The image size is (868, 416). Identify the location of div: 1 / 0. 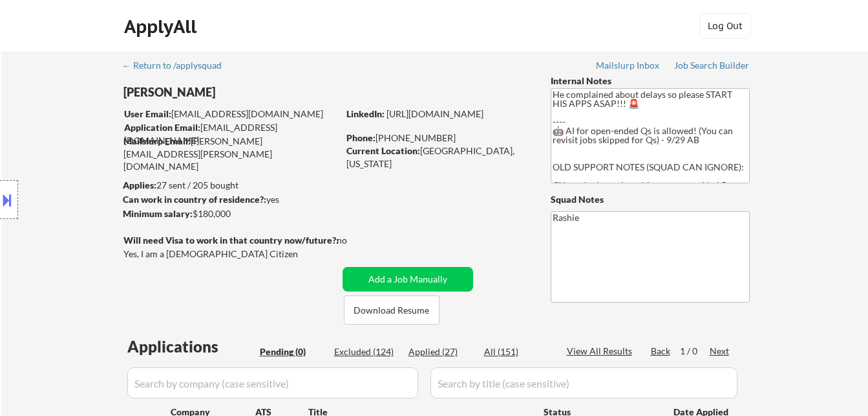
(695, 351).